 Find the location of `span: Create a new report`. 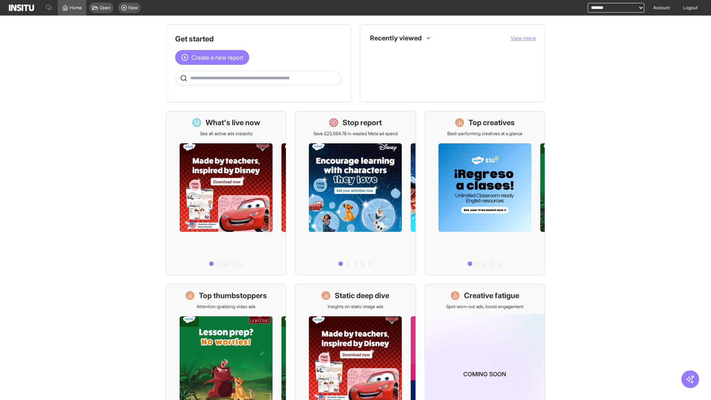

span: Create a new report is located at coordinates (218, 57).